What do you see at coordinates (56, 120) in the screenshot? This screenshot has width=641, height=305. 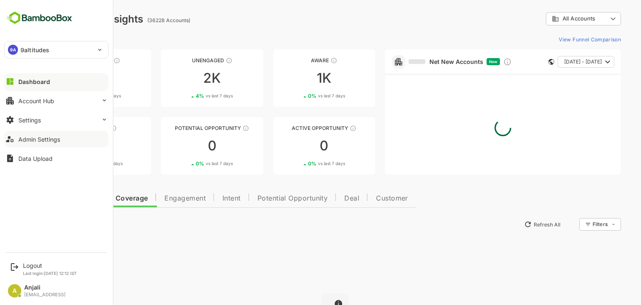 I see `button: Settings` at bounding box center [56, 120].